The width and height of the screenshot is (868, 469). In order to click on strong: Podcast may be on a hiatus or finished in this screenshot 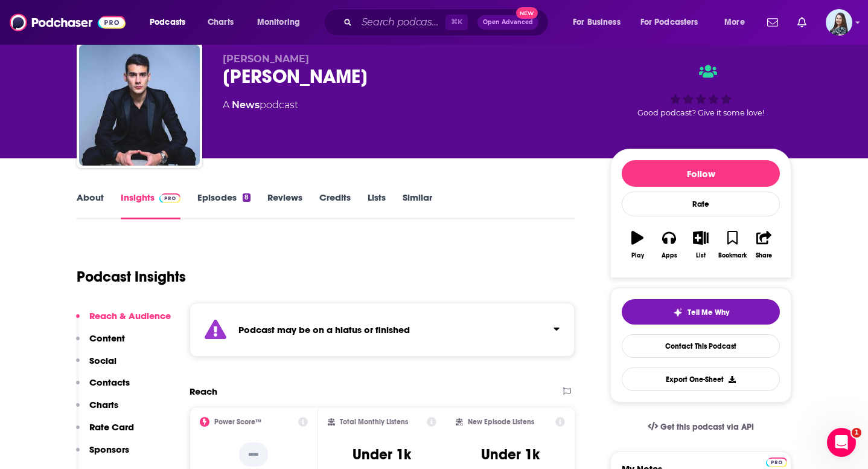, I will do `click(324, 329)`.